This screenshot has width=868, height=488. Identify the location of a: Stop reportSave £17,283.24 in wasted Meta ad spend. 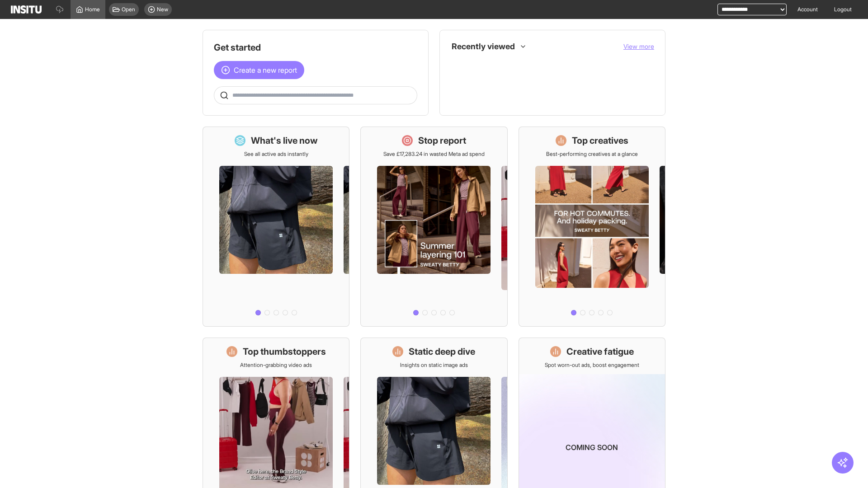
(433, 226).